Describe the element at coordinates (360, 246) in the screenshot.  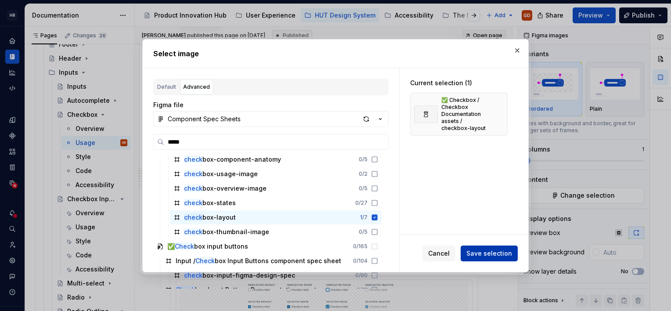
I see `div: 0 / 165` at that location.